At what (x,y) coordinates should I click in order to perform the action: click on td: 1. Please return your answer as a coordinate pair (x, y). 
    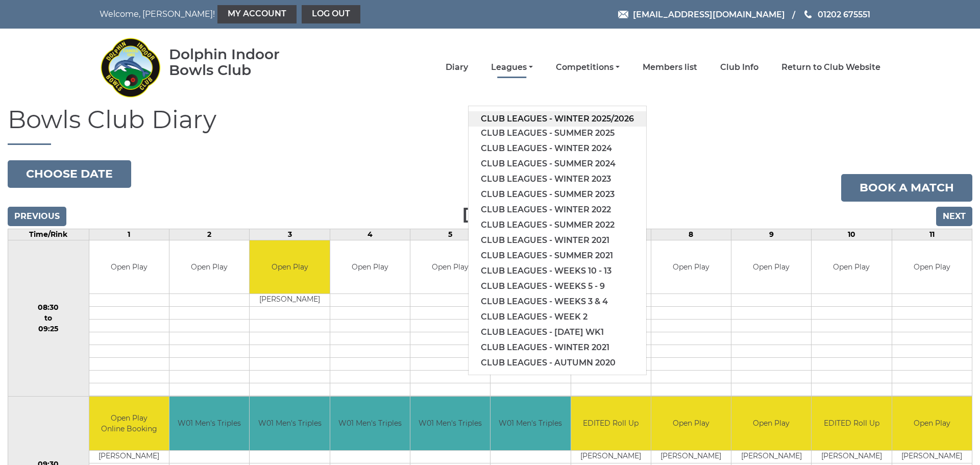
    Looking at the image, I should click on (128, 234).